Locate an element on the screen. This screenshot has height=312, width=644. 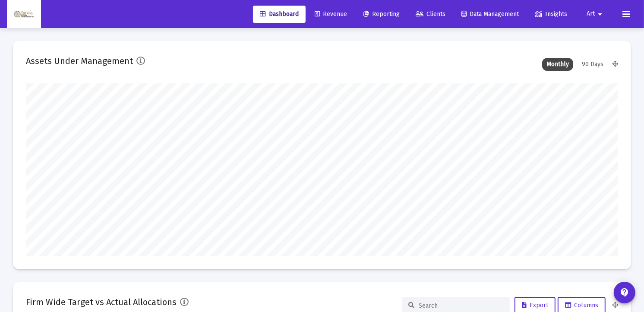
span: Revenue is located at coordinates (330, 14).